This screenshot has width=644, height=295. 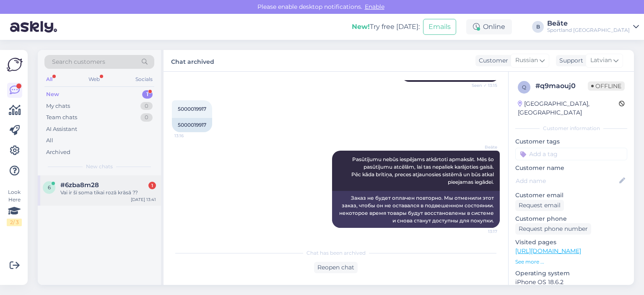 What do you see at coordinates (589, 23) in the screenshot?
I see `div: Beāte` at bounding box center [589, 23].